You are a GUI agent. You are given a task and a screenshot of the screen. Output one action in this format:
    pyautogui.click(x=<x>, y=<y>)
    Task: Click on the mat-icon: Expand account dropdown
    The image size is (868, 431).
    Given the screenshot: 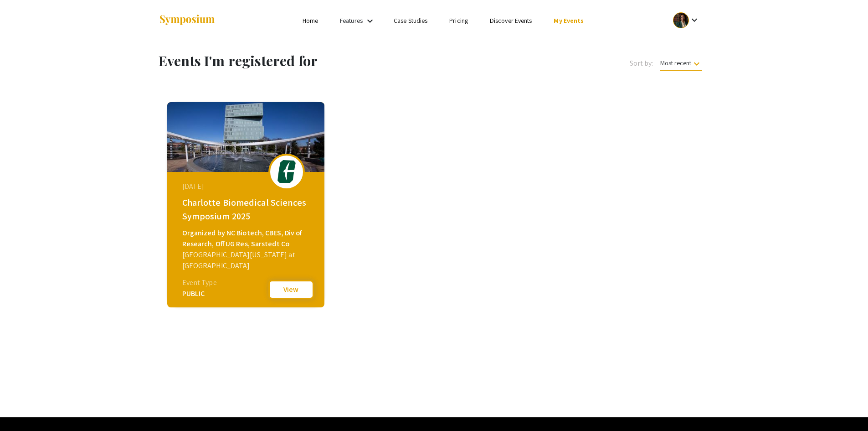 What is the action you would take?
    pyautogui.click(x=695, y=20)
    